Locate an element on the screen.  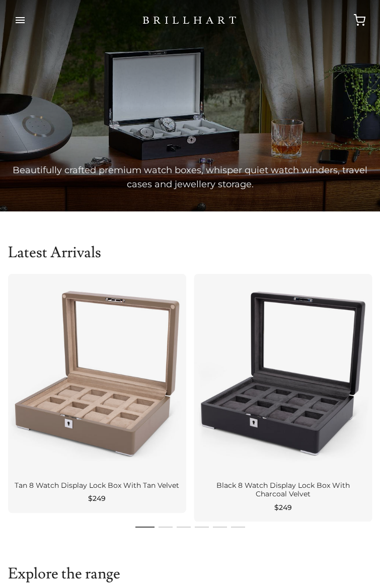
a: Black 8 Watch Display Lock Box With Charcoal Velvet $249 is located at coordinates (283, 398).